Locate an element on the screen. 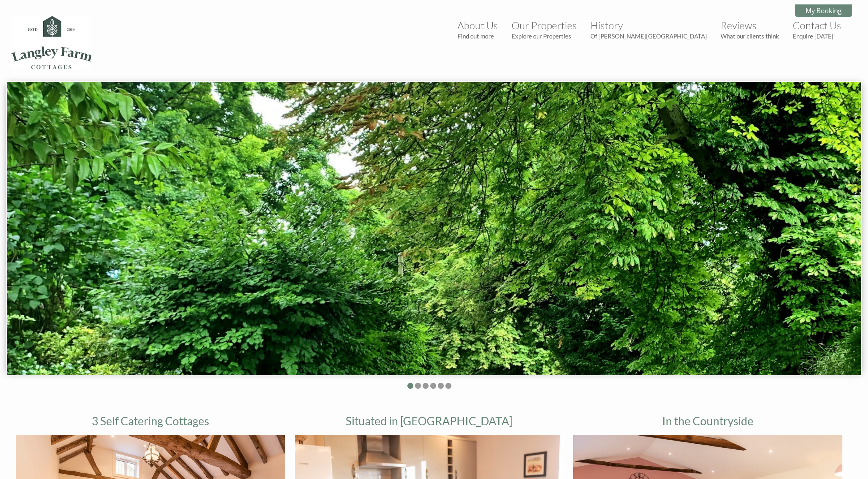  a: In the Countryside is located at coordinates (708, 421).